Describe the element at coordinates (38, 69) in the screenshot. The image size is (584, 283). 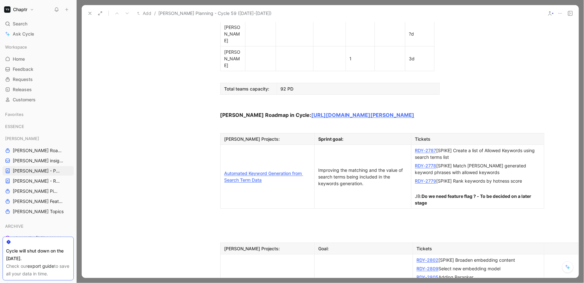
I see `a: Feedback` at that location.